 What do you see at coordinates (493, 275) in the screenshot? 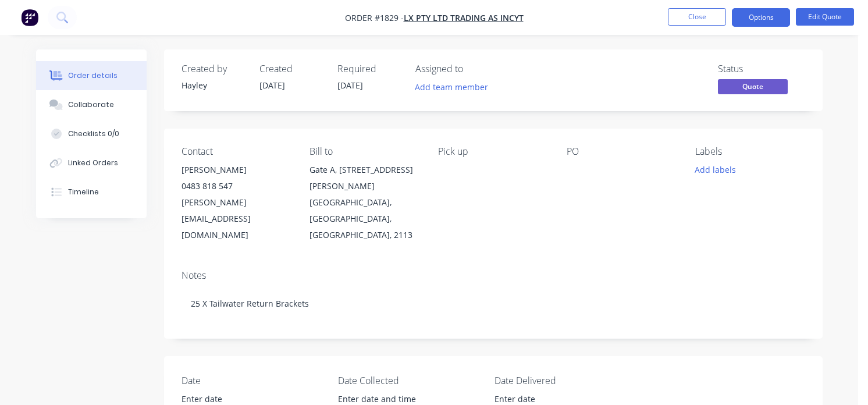
I see `div: Notes` at bounding box center [493, 275].